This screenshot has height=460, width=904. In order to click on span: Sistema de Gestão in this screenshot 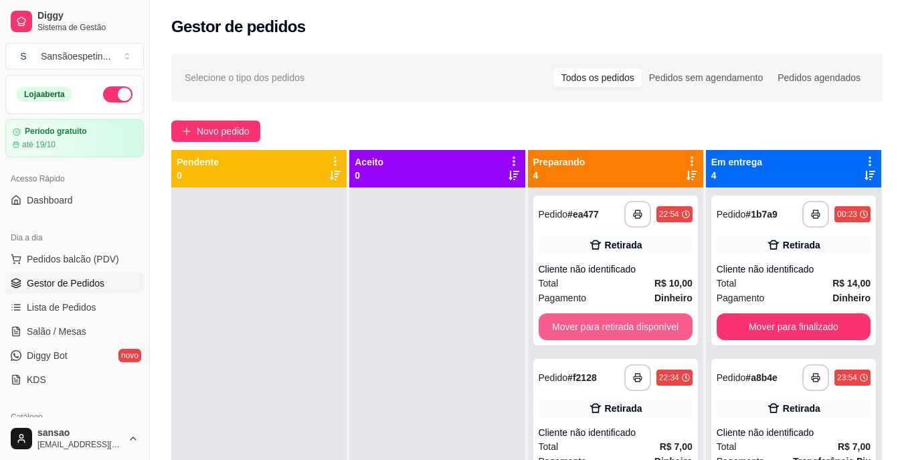, I will do `click(88, 27)`.